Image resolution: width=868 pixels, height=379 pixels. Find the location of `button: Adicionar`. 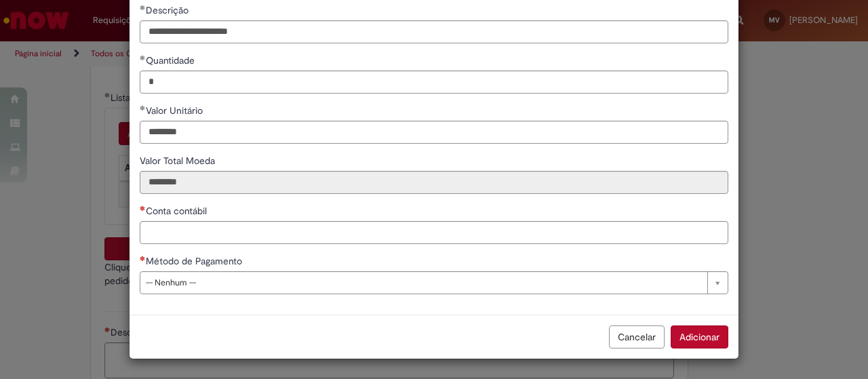

button: Adicionar is located at coordinates (699, 337).